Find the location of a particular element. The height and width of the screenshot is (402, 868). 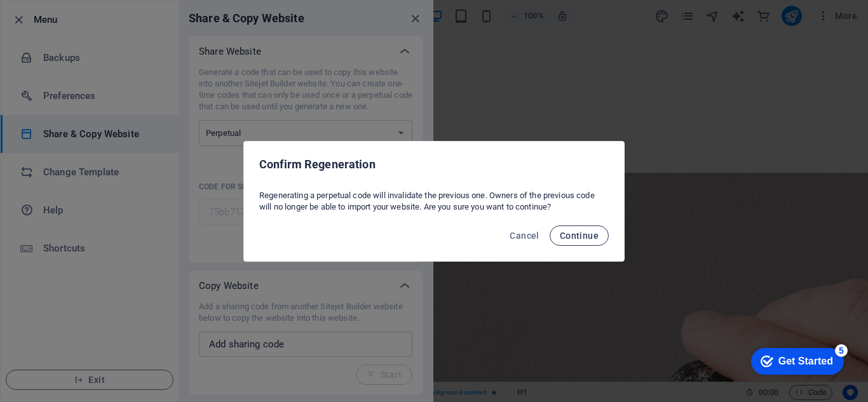

div: Get Started is located at coordinates (62, 19).